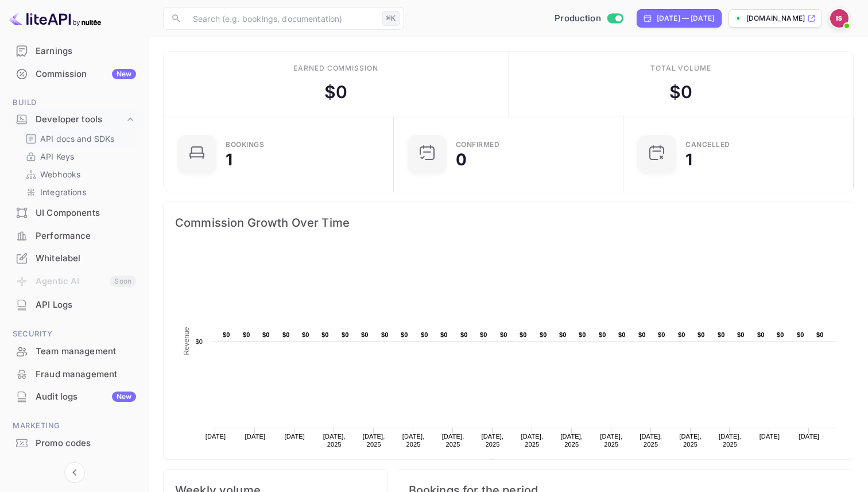 This screenshot has height=492, width=868. What do you see at coordinates (514, 463) in the screenshot?
I see `text: Revenue` at bounding box center [514, 463].